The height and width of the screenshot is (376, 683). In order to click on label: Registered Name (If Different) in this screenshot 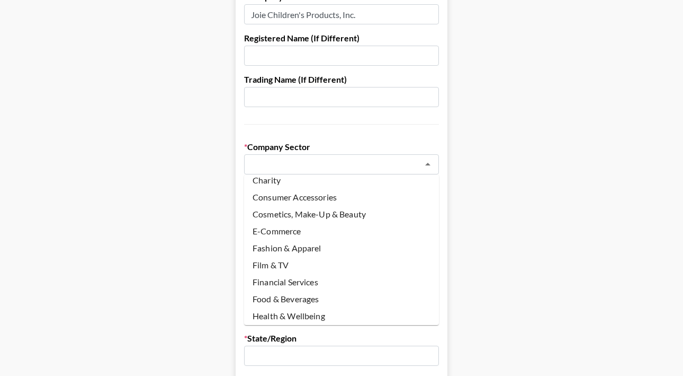, I will do `click(342, 38)`.